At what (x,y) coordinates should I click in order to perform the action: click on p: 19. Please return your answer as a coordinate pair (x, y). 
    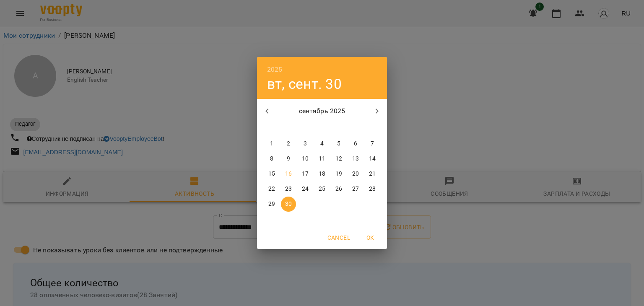
    Looking at the image, I should click on (339, 174).